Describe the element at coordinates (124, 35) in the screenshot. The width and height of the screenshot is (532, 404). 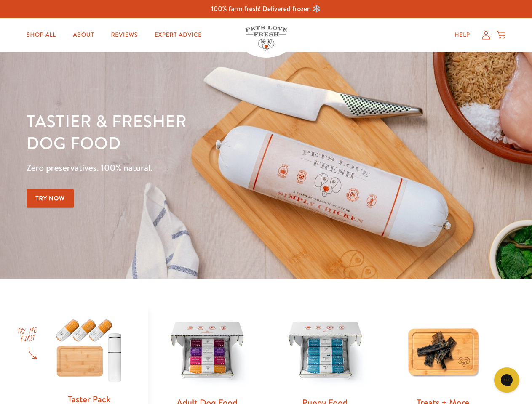
I see `a: Reviews` at that location.